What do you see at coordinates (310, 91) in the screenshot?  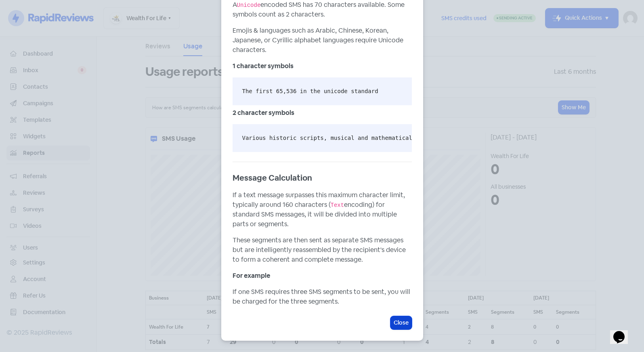 I see `code: The first 65,536 in the unicode standard` at bounding box center [310, 91].